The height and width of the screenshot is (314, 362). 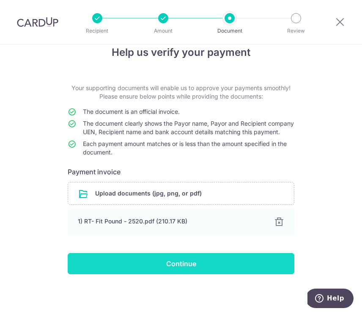 I want to click on input: Continue, so click(x=181, y=264).